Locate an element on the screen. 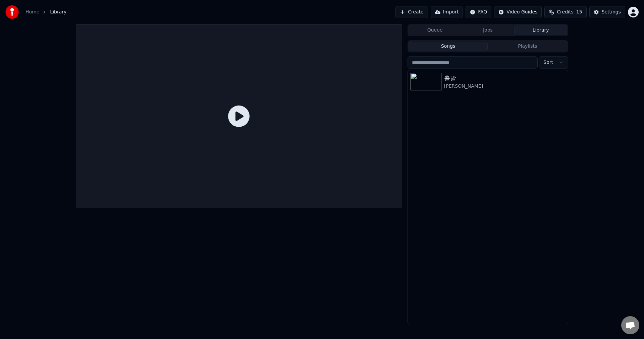 This screenshot has width=644, height=339. nav: breadcrumb is located at coordinates (46, 12).